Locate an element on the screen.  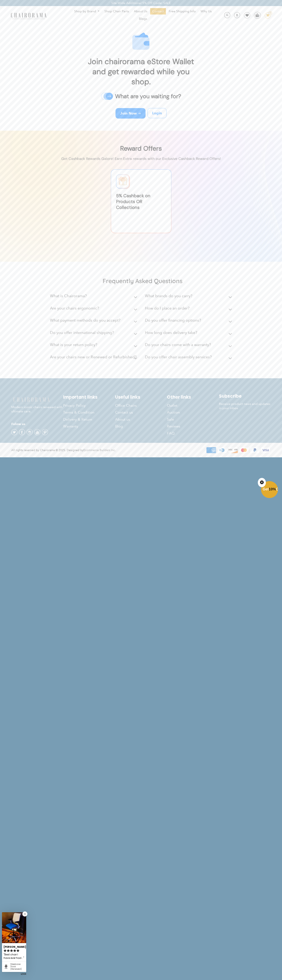
p: What are you waiting for? is located at coordinates (147, 97).